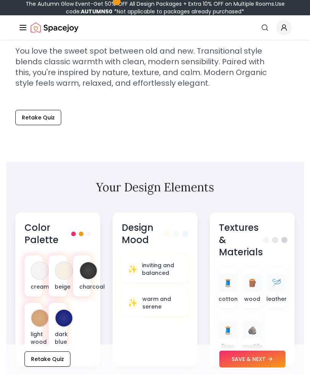 Image resolution: width=310 pixels, height=374 pixels. What do you see at coordinates (33, 338) in the screenshot?
I see `p: light wood` at bounding box center [33, 338].